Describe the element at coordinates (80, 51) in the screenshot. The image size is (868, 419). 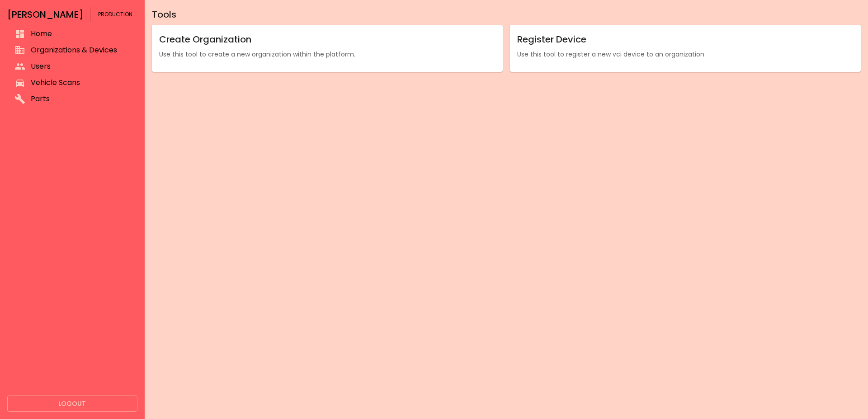
I see `span: Organizations & Devices` at that location.